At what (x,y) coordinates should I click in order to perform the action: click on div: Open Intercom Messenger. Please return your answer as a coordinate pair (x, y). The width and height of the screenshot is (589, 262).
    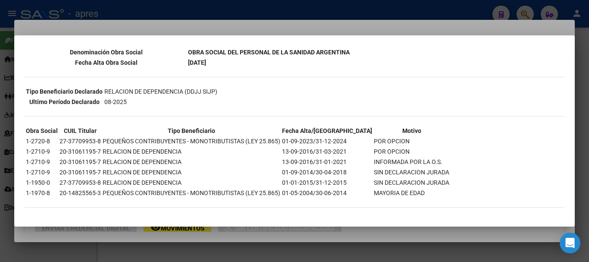
    Looking at the image, I should click on (570, 243).